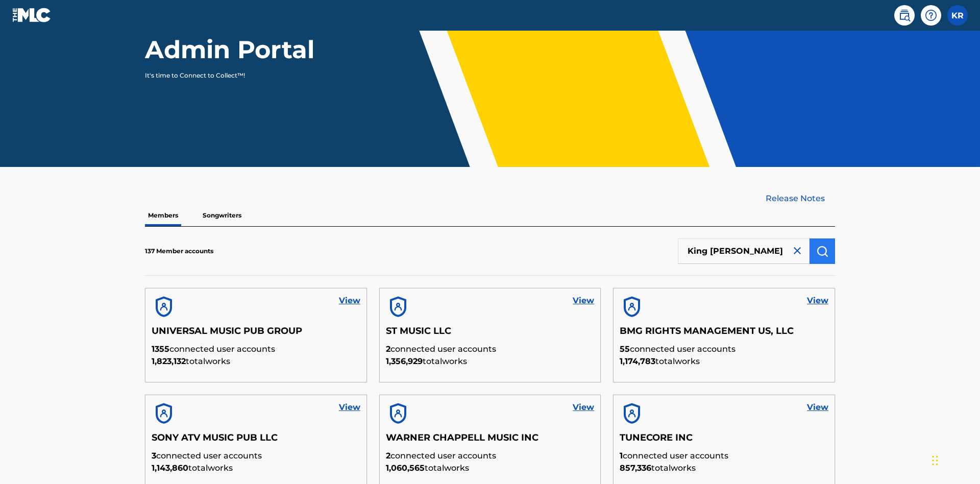 This screenshot has width=980, height=484. Describe the element at coordinates (636, 467) in the screenshot. I see `span: 857,336` at that location.